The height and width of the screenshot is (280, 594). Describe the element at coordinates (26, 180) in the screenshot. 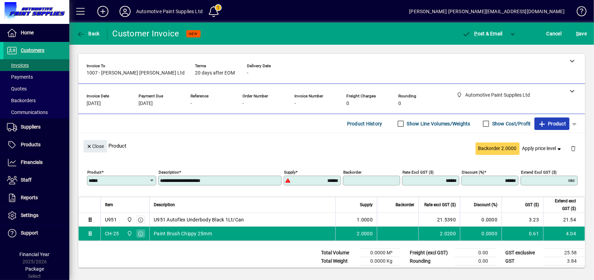

I see `span: Staff` at that location.